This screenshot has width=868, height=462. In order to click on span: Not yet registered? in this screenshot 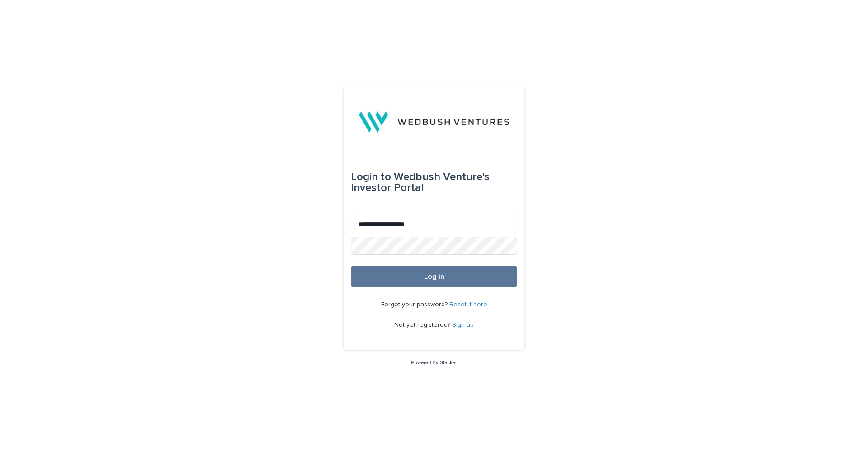, I will do `click(423, 325)`.